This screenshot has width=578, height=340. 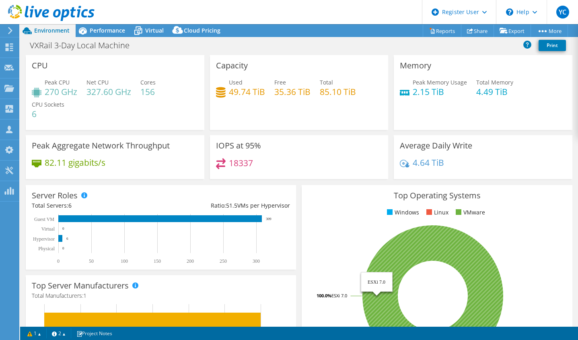 What do you see at coordinates (256, 261) in the screenshot?
I see `text: 300` at bounding box center [256, 261].